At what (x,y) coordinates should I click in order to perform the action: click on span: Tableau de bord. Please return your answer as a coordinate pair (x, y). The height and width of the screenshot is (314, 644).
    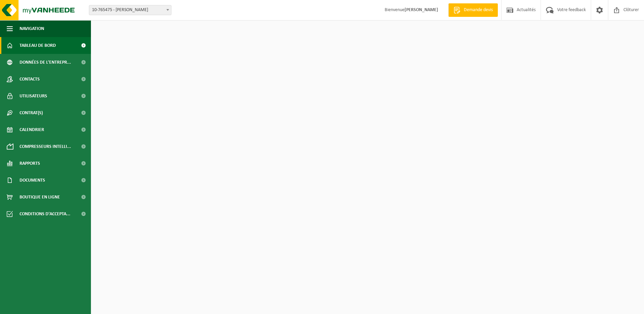
    Looking at the image, I should click on (38, 45).